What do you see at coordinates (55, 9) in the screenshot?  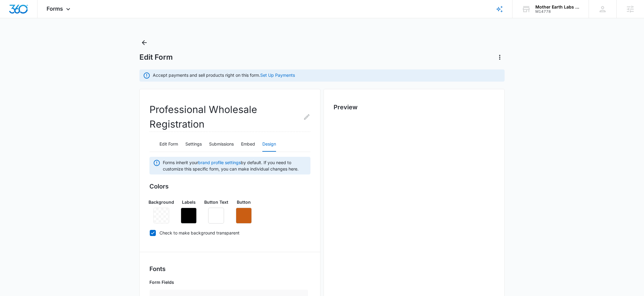 I see `span: Forms` at bounding box center [55, 9].